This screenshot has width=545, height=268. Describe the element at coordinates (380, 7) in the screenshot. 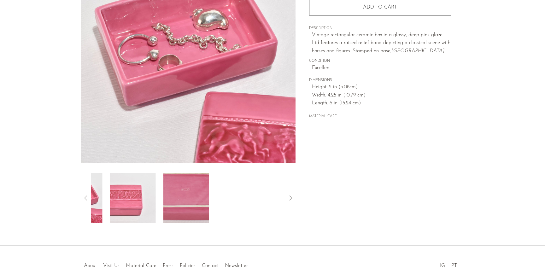

I see `span: Add to cart` at that location.